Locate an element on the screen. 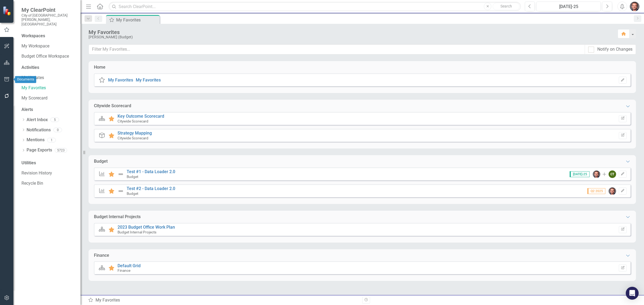  div: Activities is located at coordinates (48, 68).